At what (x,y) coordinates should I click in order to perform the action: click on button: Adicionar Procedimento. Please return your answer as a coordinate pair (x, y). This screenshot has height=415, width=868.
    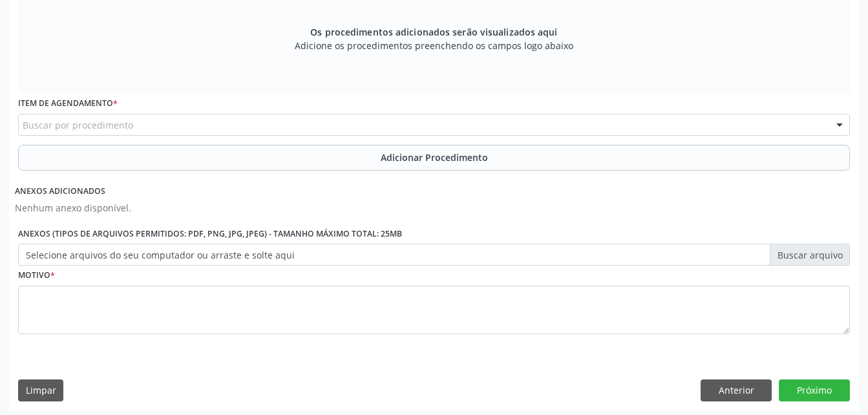
    Looking at the image, I should click on (433, 157).